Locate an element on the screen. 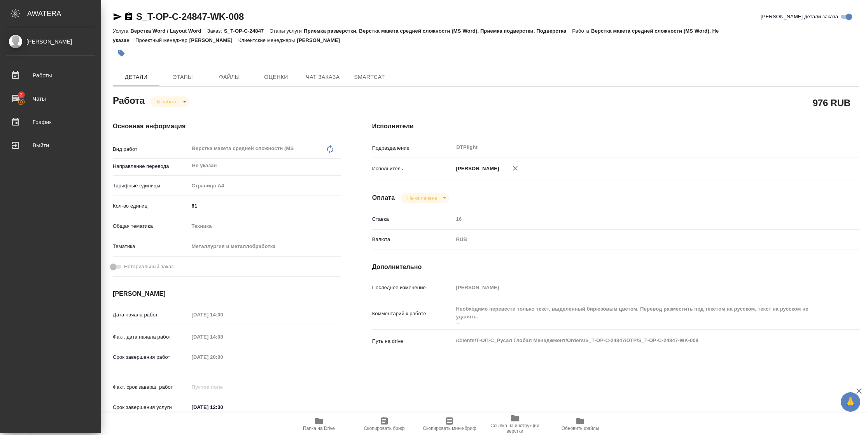  span: Детали is located at coordinates (136, 77).